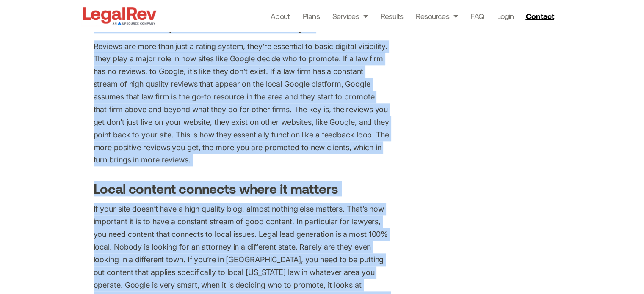  I want to click on span: Contact, so click(539, 16).